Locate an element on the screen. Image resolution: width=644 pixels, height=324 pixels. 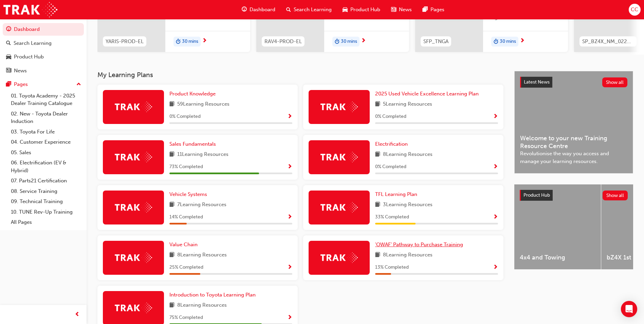
span: Welcome to your new Training Resource Centre is located at coordinates (573, 142).